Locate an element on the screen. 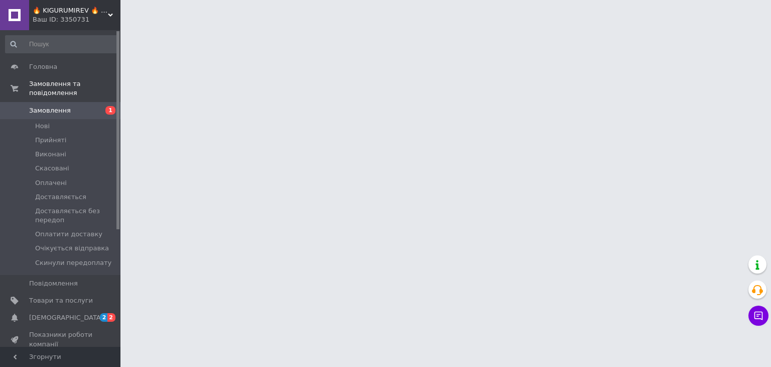 The image size is (771, 367). span: Головна is located at coordinates (43, 67).